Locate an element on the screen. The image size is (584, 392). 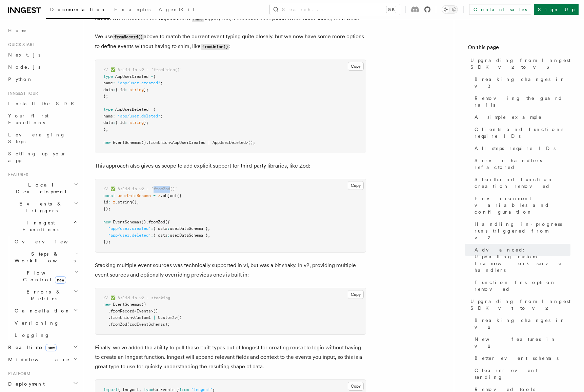
span: import is located at coordinates (111, 390).